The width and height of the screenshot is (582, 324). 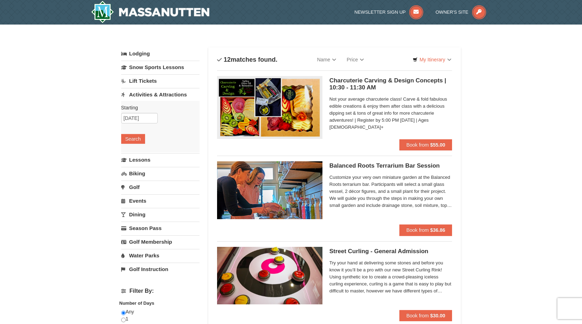 What do you see at coordinates (160, 214) in the screenshot?
I see `a: Dining` at bounding box center [160, 214].